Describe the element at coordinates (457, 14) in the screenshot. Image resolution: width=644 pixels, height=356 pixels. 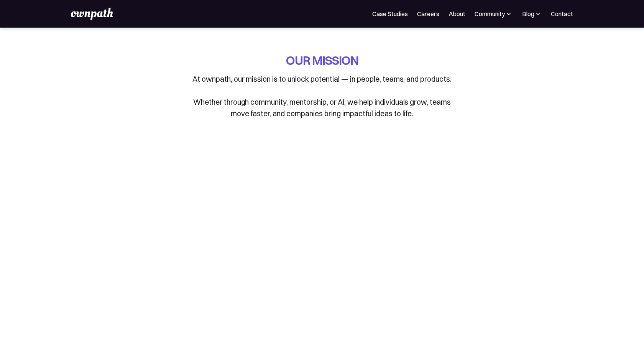
I see `a: About` at that location.